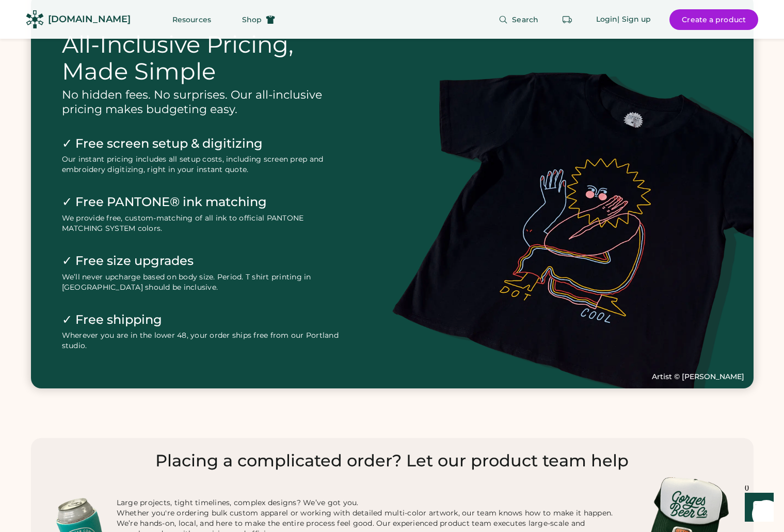 The image size is (784, 532). I want to click on img: Sun Head T-Shirt Designed by Dorothy Siemens, so click(573, 230).